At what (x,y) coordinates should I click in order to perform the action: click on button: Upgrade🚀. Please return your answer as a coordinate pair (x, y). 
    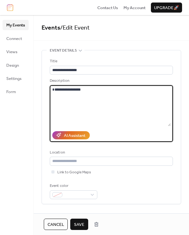
    Looking at the image, I should click on (166, 8).